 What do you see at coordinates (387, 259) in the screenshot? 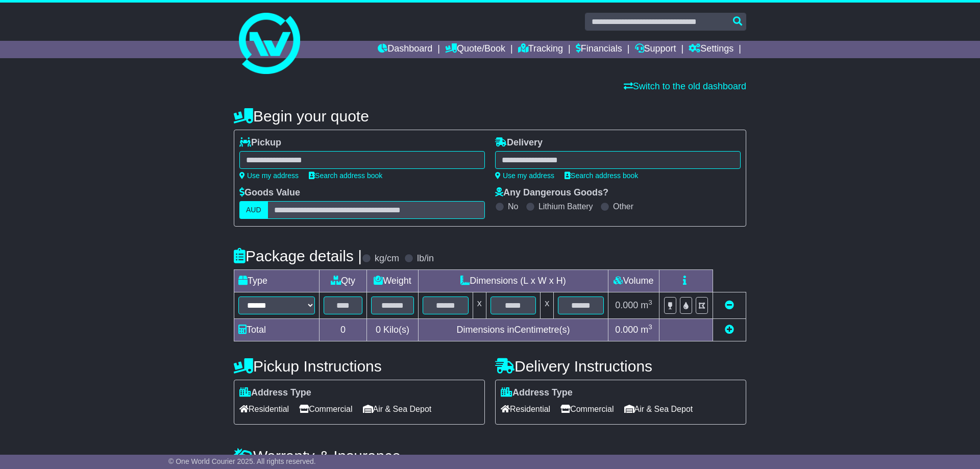
I see `label: kg/cm` at bounding box center [387, 259].